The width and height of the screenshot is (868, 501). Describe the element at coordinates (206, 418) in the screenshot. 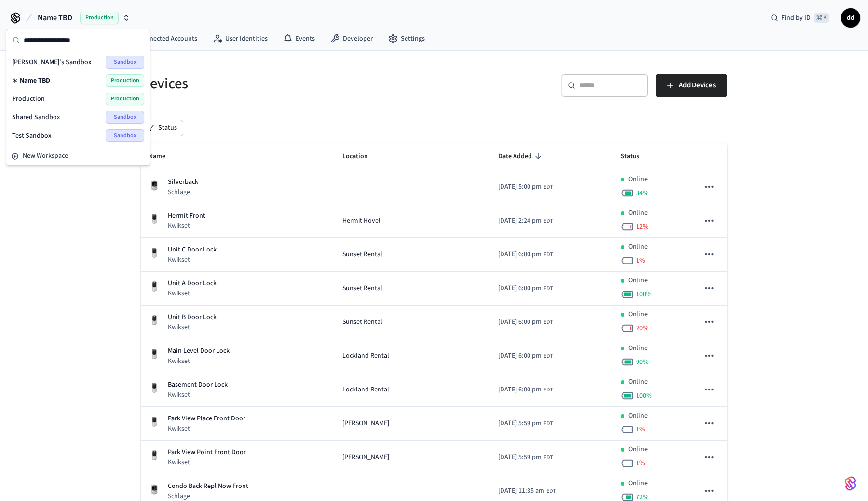

I see `p: Park View Place Front Door` at that location.